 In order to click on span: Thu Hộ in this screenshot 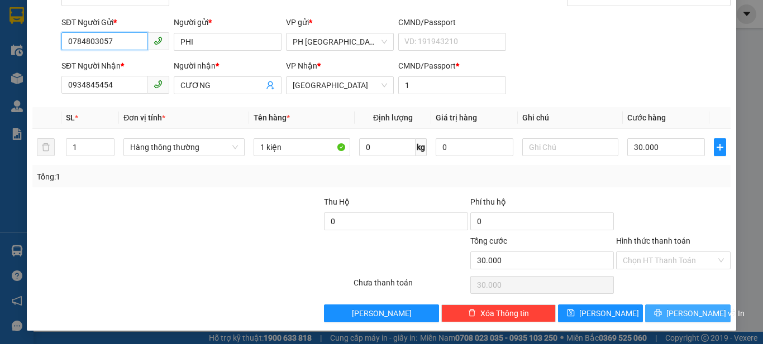, I will do `click(337, 202)`.